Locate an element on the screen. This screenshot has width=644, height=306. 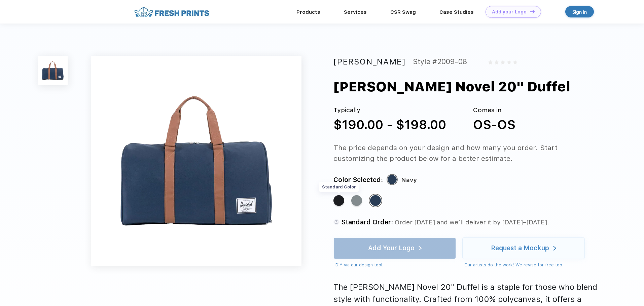
span: Standard Order: is located at coordinates (367, 222).